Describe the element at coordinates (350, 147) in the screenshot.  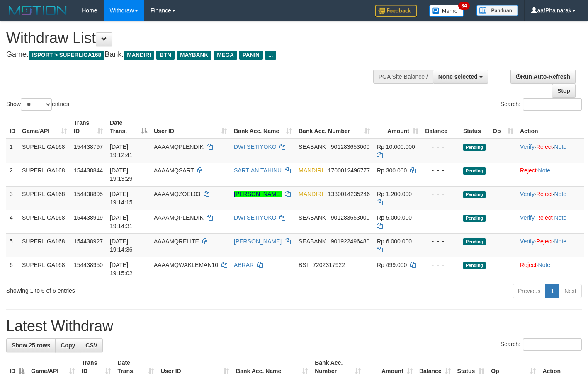
I see `span: Copy 901283653000 to clipboard` at that location.